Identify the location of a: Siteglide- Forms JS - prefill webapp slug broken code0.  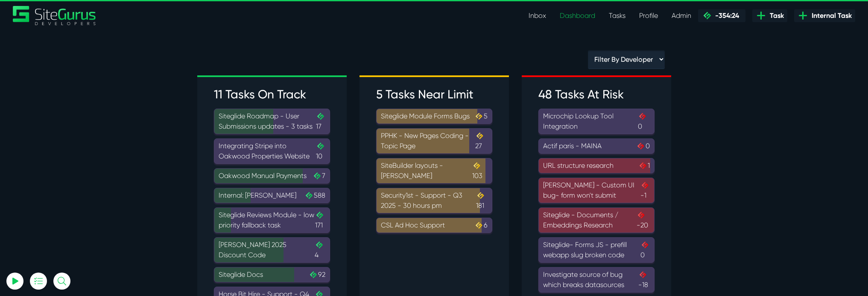
(597, 250).